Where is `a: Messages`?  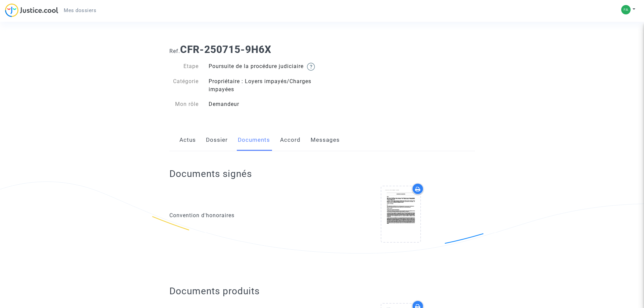
a: Messages is located at coordinates (325, 140).